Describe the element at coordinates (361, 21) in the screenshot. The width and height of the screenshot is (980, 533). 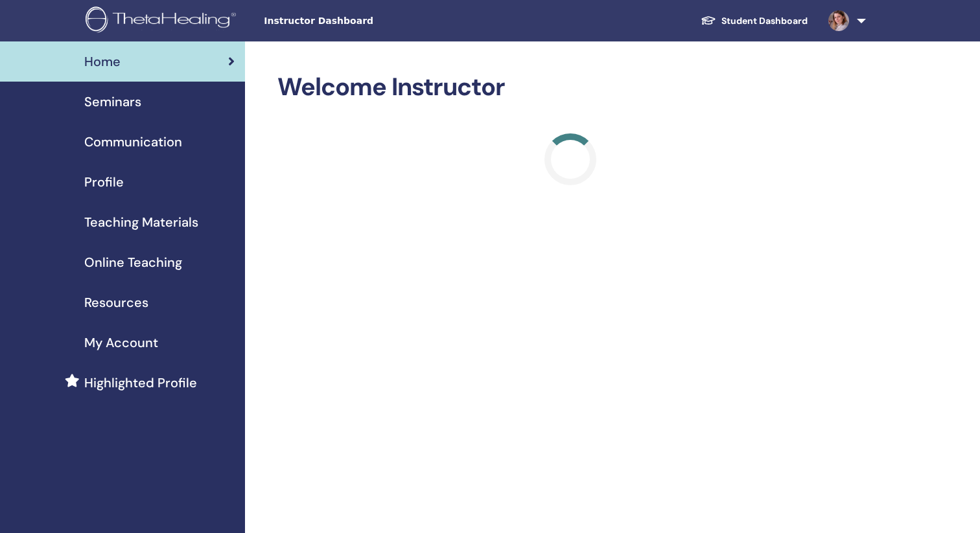
I see `span: Instructor Dashboard` at that location.